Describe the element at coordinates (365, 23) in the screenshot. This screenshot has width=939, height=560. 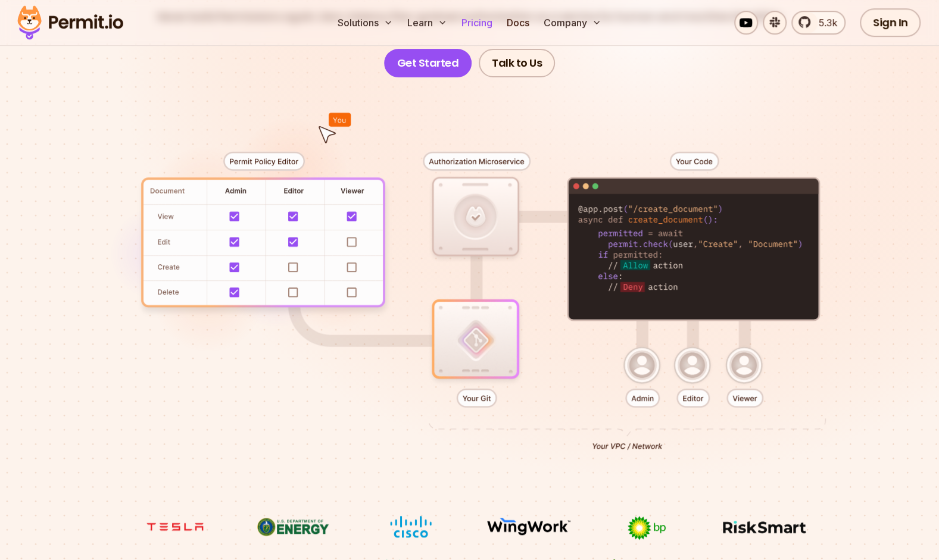
I see `button: Solutions` at that location.